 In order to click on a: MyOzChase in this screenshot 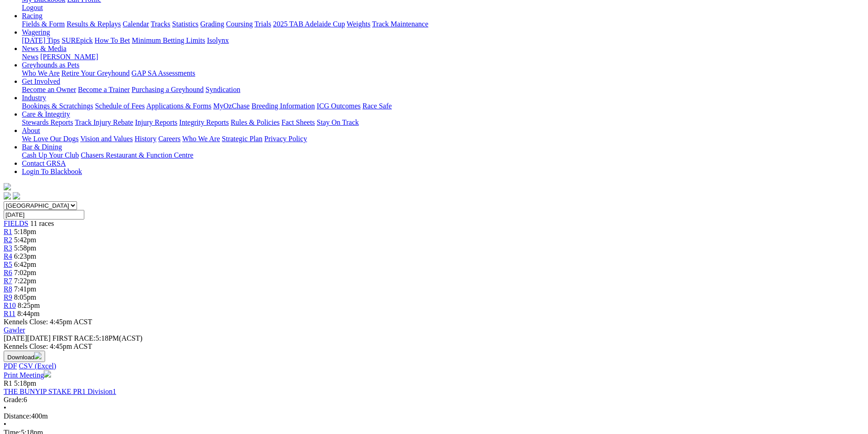, I will do `click(232, 106)`.